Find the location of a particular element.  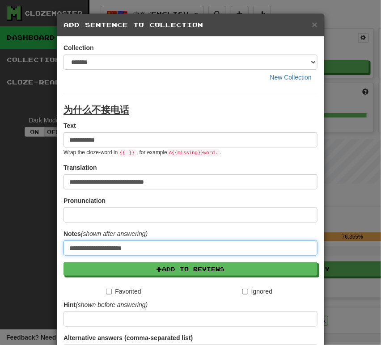

label: Text is located at coordinates (70, 126).